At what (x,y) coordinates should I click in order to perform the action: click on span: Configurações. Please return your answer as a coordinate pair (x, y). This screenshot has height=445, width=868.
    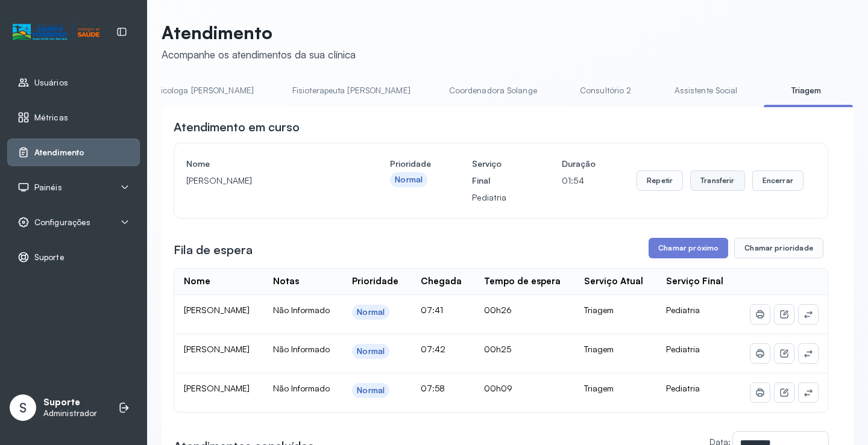
    Looking at the image, I should click on (62, 222).